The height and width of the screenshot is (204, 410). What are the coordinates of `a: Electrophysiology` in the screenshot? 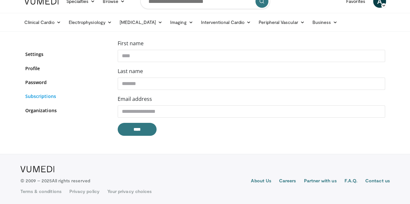 It's located at (90, 22).